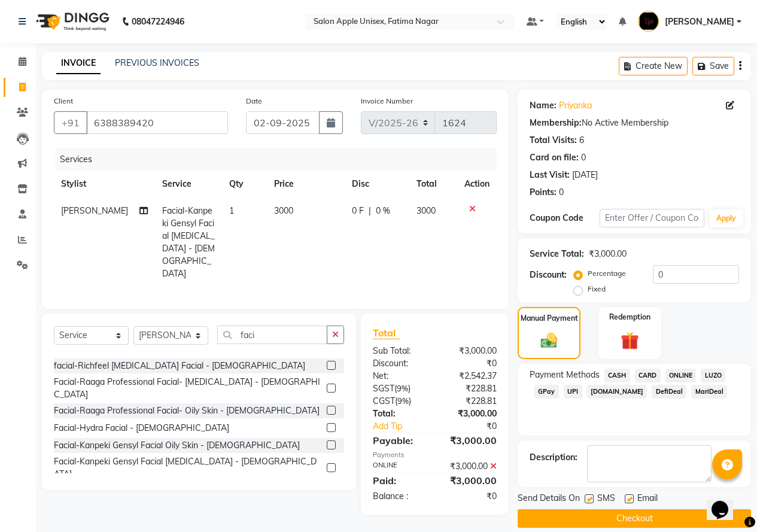 This screenshot has width=757, height=532. I want to click on input: Search by Name/Mobile/Email/Code, so click(157, 122).